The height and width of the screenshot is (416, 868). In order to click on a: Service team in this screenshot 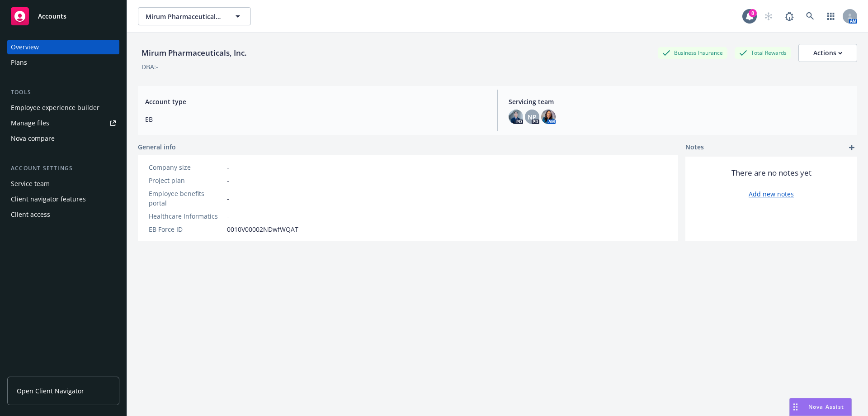, I will do `click(63, 184)`.